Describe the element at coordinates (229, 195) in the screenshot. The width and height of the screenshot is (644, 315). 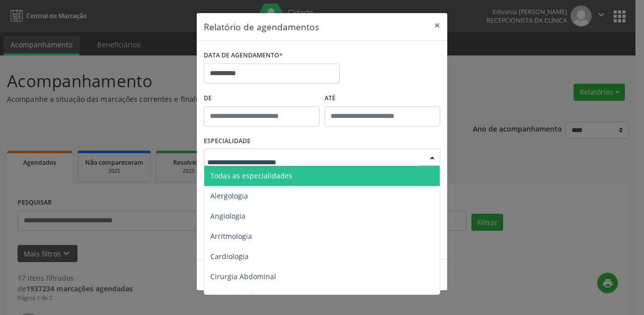
I see `span: Alergologia` at that location.